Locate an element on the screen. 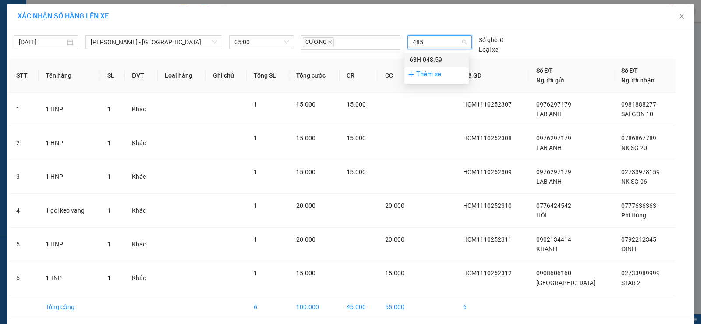  td: 5 is located at coordinates (24, 244).